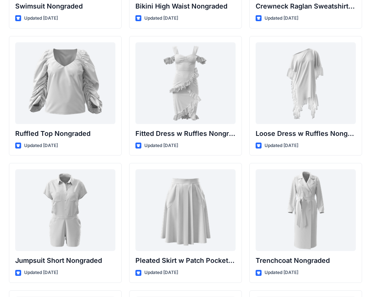  I want to click on p: Fitted Dress w Ruffles Nongraded, so click(186, 134).